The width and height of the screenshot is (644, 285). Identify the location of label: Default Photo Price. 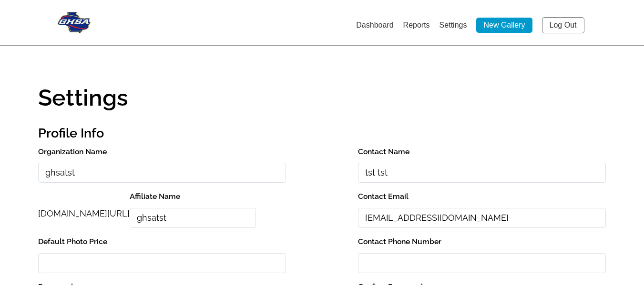
(162, 242).